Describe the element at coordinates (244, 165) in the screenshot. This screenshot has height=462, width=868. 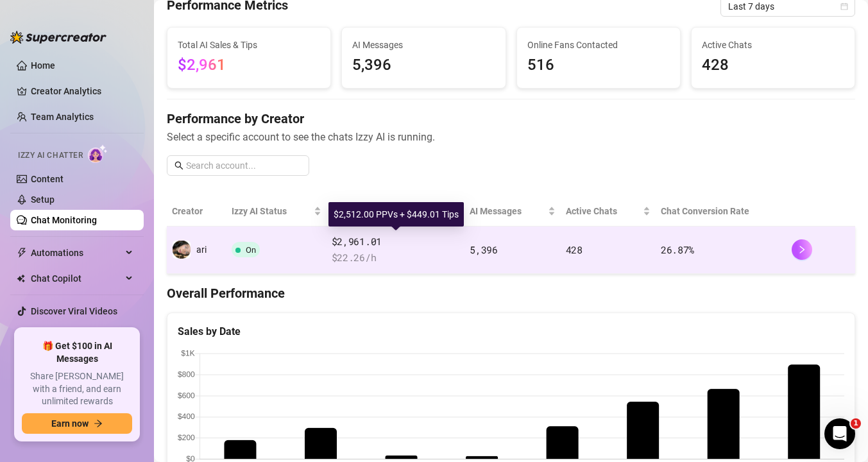
I see `input: Search account...` at that location.